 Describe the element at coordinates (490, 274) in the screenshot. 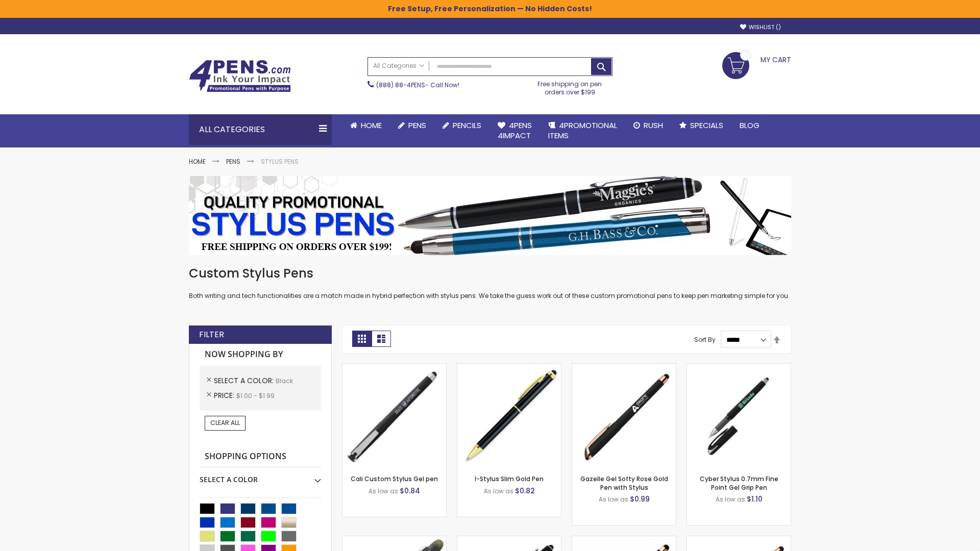

I see `h1: Custom Stylus Pens` at that location.